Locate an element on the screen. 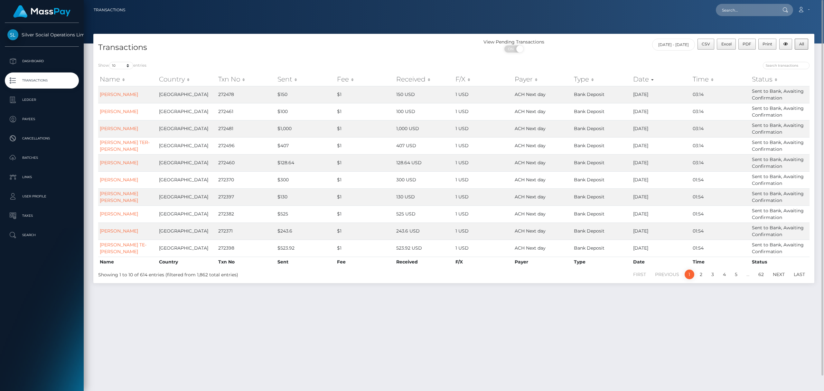 The image size is (824, 391). input: Search... is located at coordinates (746, 10).